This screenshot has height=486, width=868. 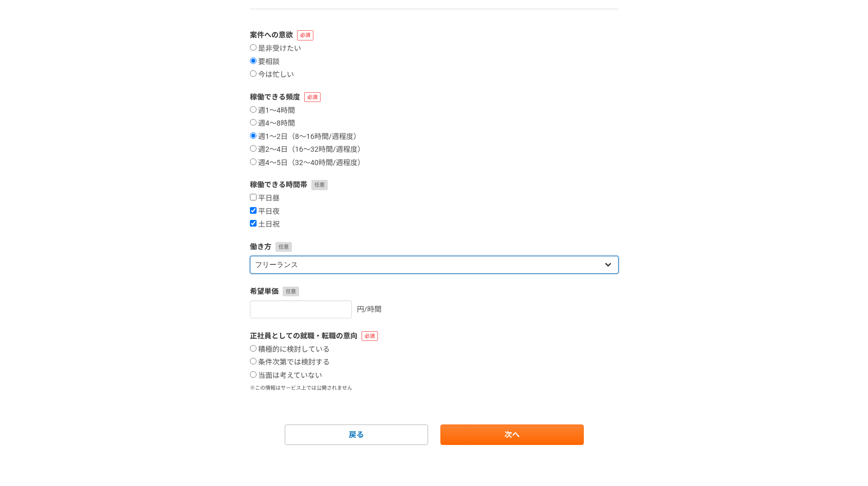 What do you see at coordinates (357, 435) in the screenshot?
I see `a: 戻る` at bounding box center [357, 435].